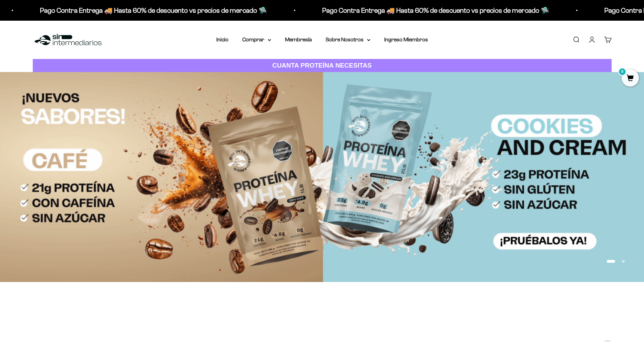 This screenshot has height=342, width=644. What do you see at coordinates (222, 39) in the screenshot?
I see `a: Inicio` at bounding box center [222, 39].